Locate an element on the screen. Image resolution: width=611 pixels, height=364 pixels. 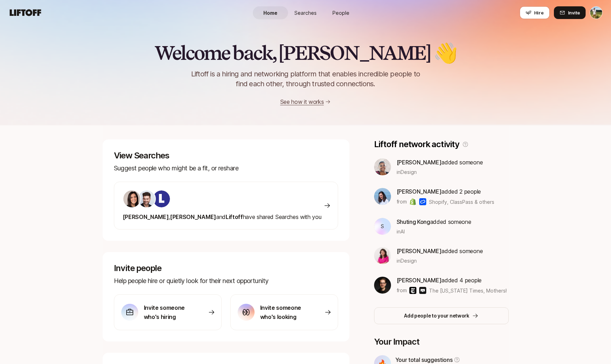
img: ACg8ocLkLr99FhTl-kK-fHkDFhetpnfS0fTAm4rmr9-oxoZ0EDUNs14=s160-c is located at coordinates (382, 285).